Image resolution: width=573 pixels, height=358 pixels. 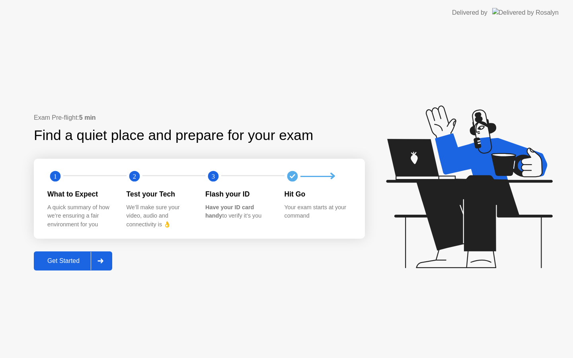 What do you see at coordinates (87, 117) in the screenshot?
I see `b: 5 min` at bounding box center [87, 117].